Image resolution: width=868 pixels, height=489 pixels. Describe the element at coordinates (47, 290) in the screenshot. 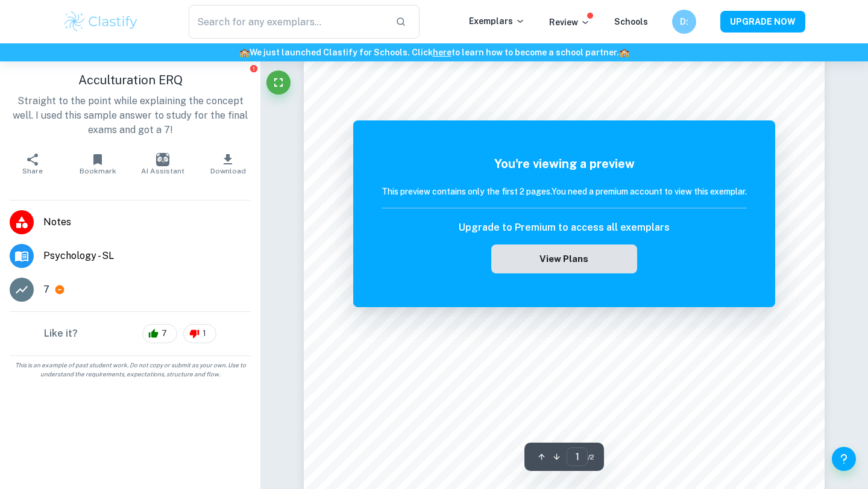

I see `p: 7` at that location.